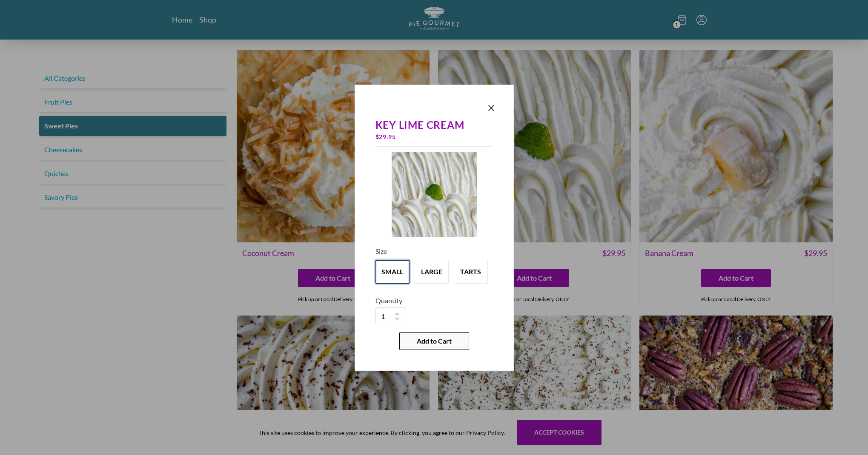 Image resolution: width=868 pixels, height=455 pixels. Describe the element at coordinates (434, 341) in the screenshot. I see `span: Add to Cart` at that location.